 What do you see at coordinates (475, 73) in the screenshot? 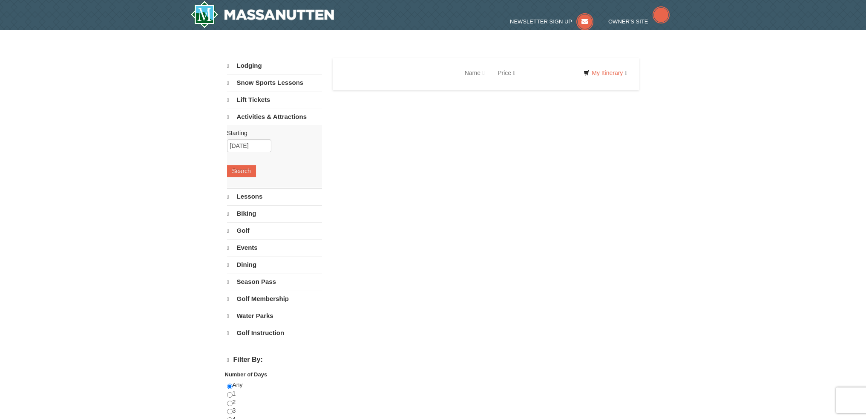
I see `a: Name` at bounding box center [475, 73].